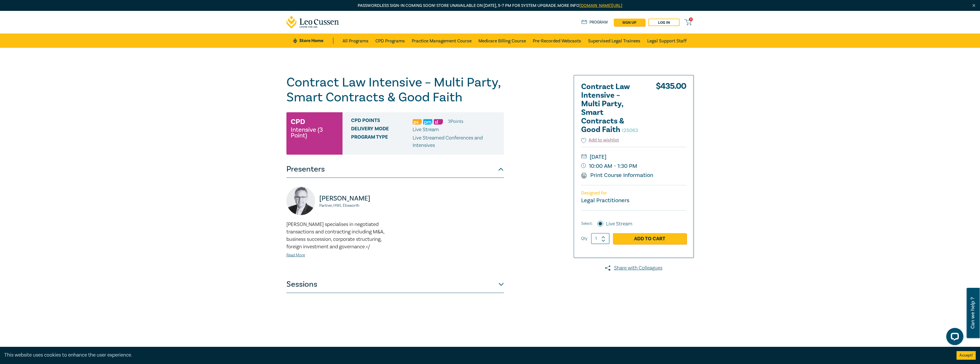  I want to click on span: 0, so click(691, 20).